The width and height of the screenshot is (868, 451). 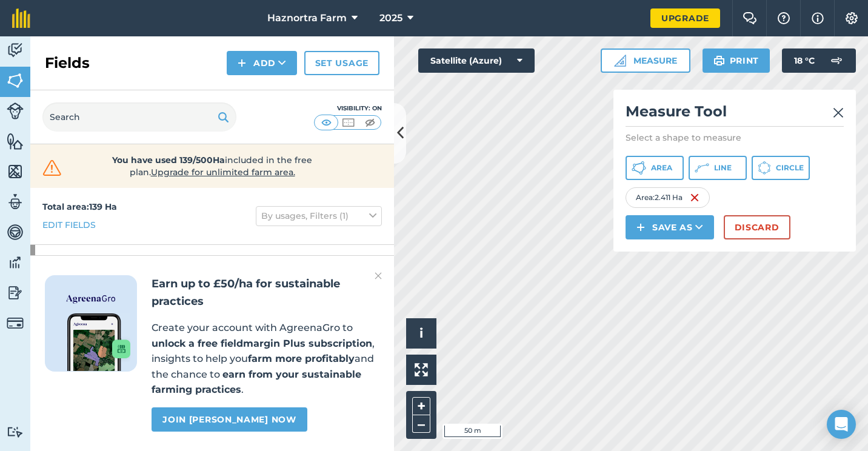 I want to click on img: svg+xml;base64,PHN2ZyB4bWxucz0iaHR0cDovL3d3dy53My5vcmcvMjAwMC9zdmciIHdpZHRoPSIxOCIgaGVpZ2h0PSIyNC..., so click(x=49, y=261).